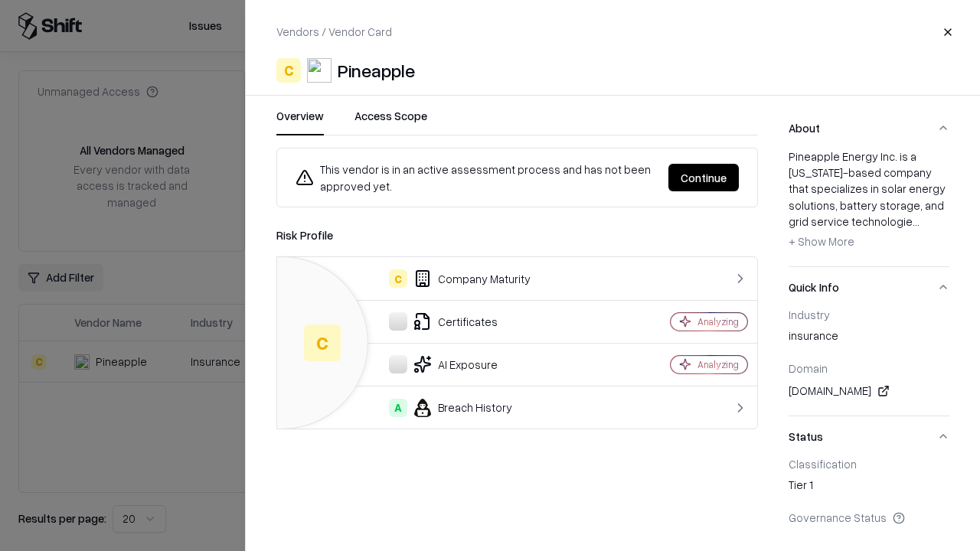 The width and height of the screenshot is (980, 551). Describe the element at coordinates (517, 235) in the screenshot. I see `div: Risk Profile` at that location.